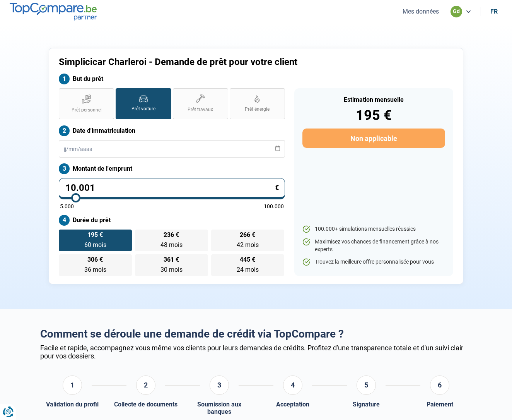 This screenshot has height=420, width=512. What do you see at coordinates (257, 109) in the screenshot?
I see `span: Prêt énergie` at bounding box center [257, 109].